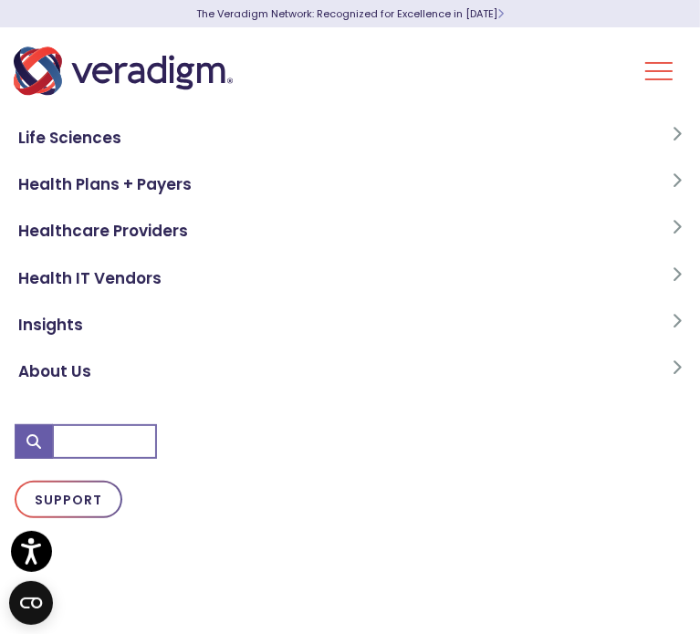  Describe the element at coordinates (350, 278) in the screenshot. I see `a: Health IT Vendors` at that location.